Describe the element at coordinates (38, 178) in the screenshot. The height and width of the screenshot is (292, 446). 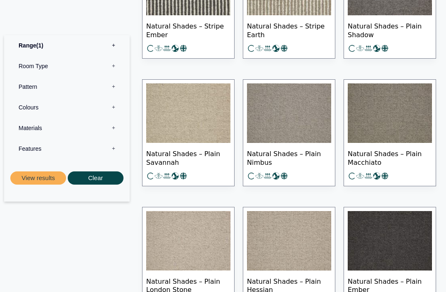
I see `button: View results` at that location.